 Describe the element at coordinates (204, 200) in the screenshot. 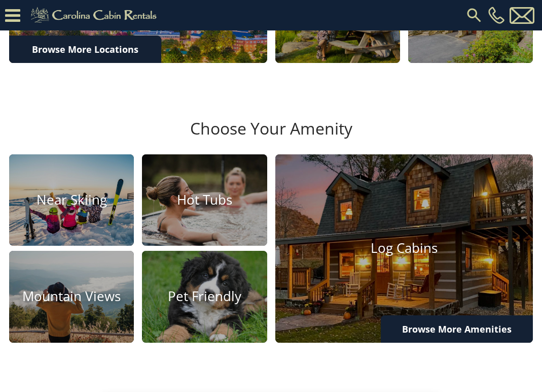

I see `h4: Hot Tubs` at that location.